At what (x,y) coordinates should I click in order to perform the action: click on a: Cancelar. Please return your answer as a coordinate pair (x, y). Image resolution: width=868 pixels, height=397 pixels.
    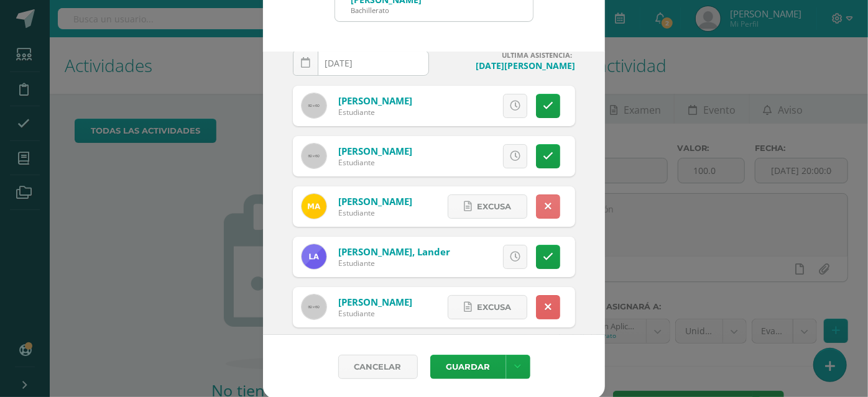
    Looking at the image, I should click on (378, 367).